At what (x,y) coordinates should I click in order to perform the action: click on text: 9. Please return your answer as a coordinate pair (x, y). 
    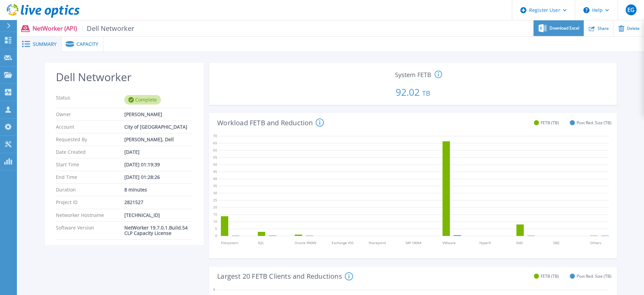
    Looking at the image, I should click on (214, 289).